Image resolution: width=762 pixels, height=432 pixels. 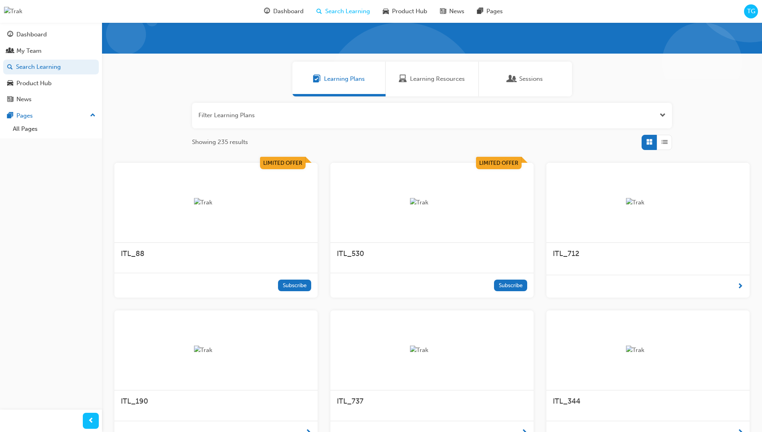 What do you see at coordinates (54, 129) in the screenshot?
I see `a: All Pages` at bounding box center [54, 129].